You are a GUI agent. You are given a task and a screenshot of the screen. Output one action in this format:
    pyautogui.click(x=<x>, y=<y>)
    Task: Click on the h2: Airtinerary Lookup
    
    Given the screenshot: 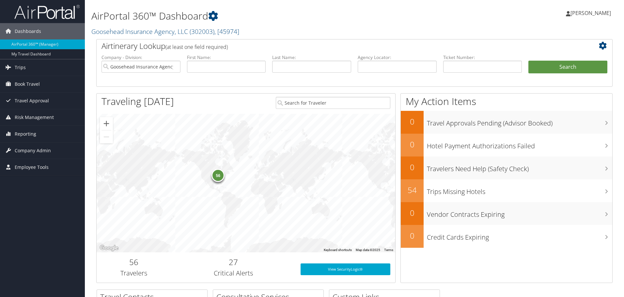 What is the action you would take?
    pyautogui.click(x=333, y=46)
    